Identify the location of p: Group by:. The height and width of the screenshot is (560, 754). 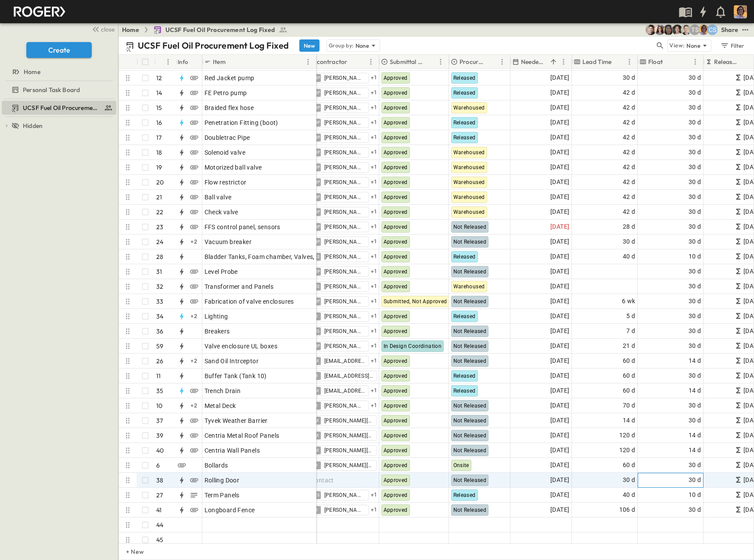
(341, 45).